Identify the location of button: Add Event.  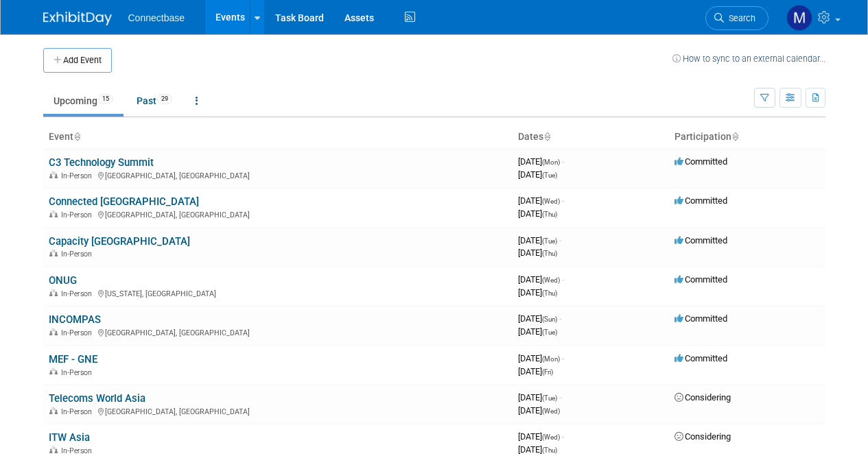
(78, 60).